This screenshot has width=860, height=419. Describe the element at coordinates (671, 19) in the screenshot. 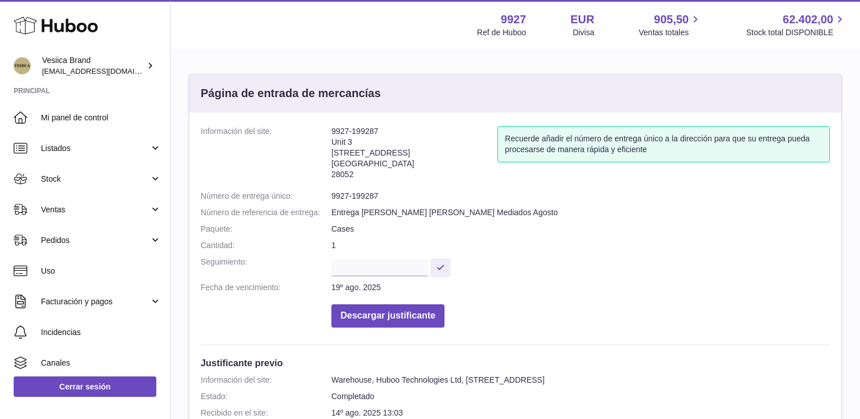

I see `span: 905,50` at that location.